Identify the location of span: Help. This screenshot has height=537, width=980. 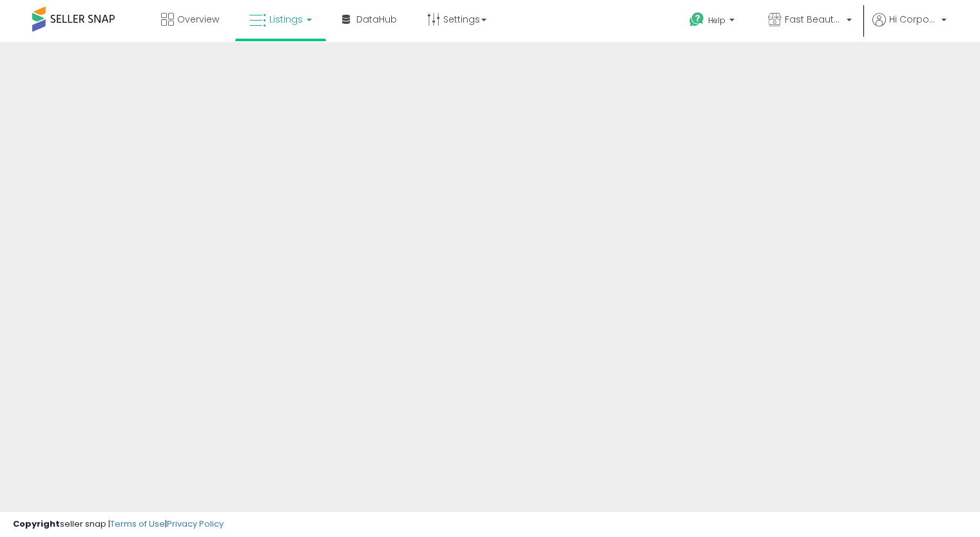
(716, 20).